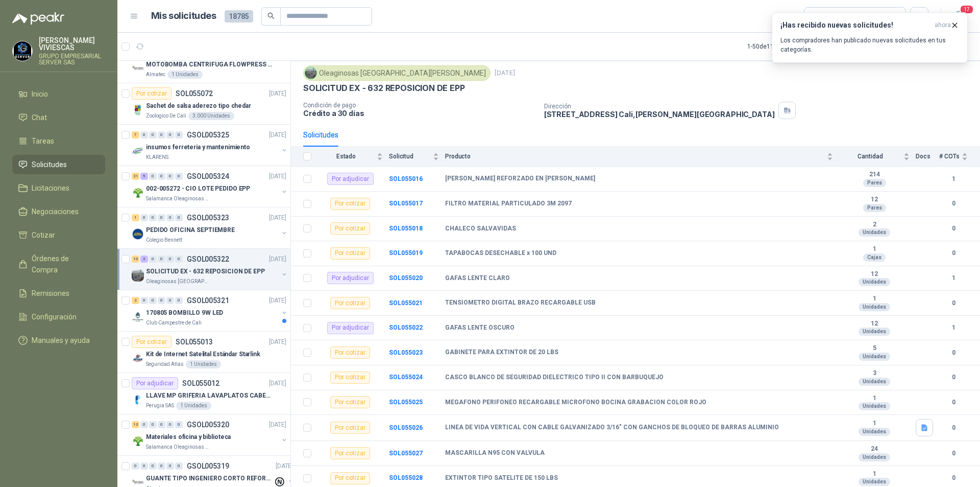 This screenshot has width=980, height=487. I want to click on a: SOL055019, so click(406, 253).